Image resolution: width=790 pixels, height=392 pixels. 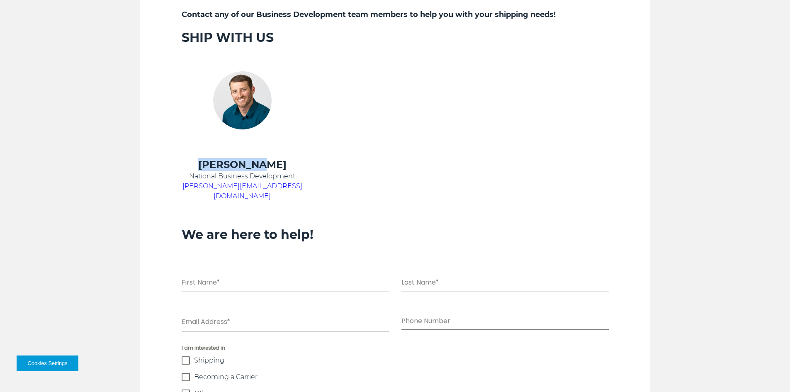 I want to click on span: I am interested in, so click(x=395, y=348).